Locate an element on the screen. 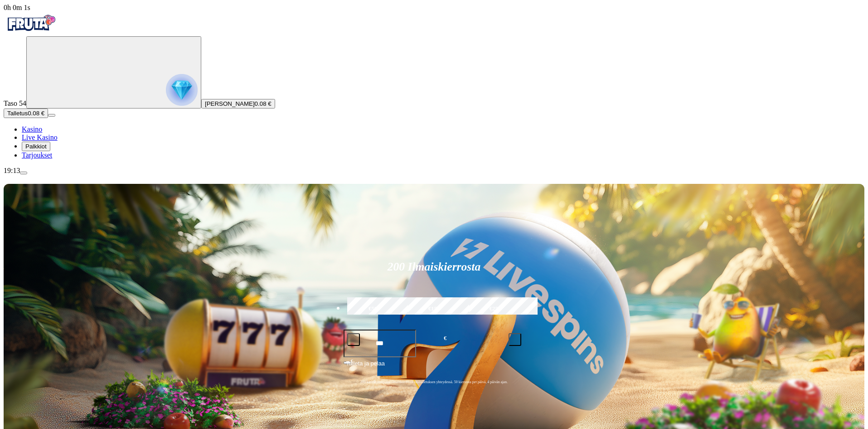 The image size is (868, 429). button: minus icon is located at coordinates (354, 340).